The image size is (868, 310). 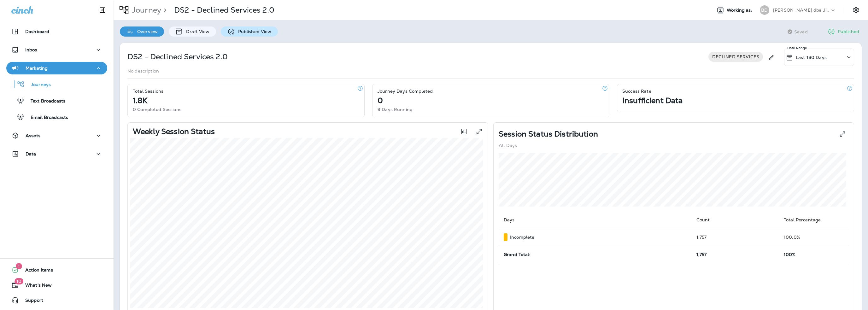 I want to click on p: Inbox, so click(x=31, y=50).